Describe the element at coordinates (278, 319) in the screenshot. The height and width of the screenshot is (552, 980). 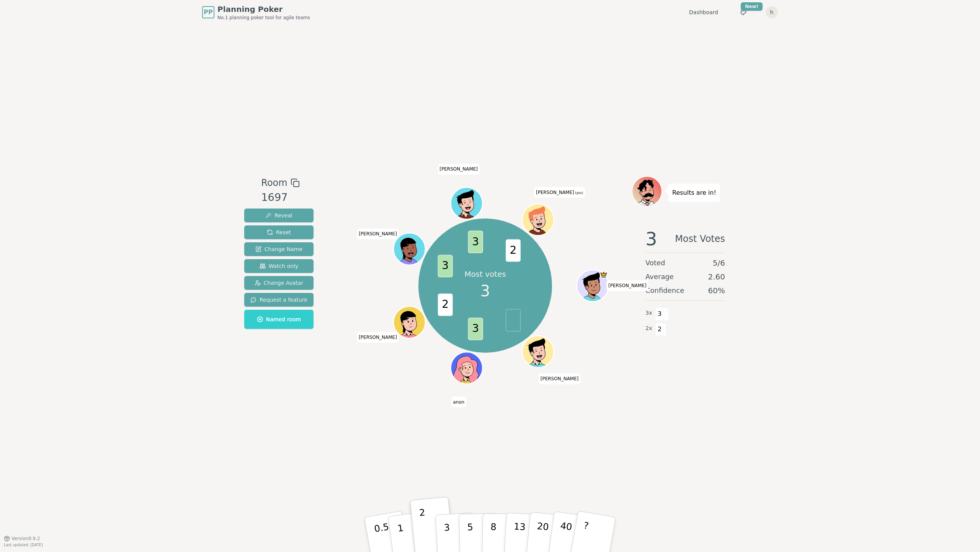
I see `button: Named room` at that location.